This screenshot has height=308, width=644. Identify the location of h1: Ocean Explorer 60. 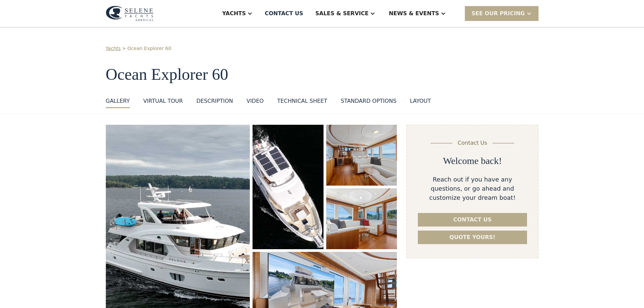
(323, 74).